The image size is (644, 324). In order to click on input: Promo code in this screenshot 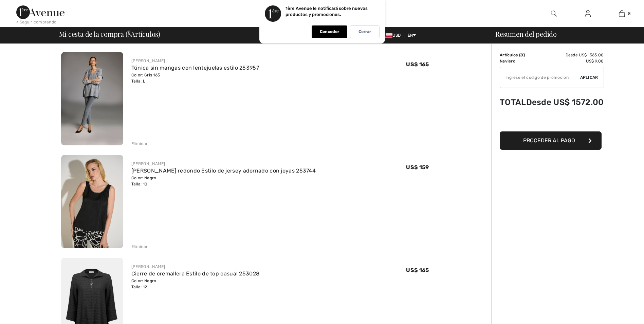, I will do `click(540, 77)`.